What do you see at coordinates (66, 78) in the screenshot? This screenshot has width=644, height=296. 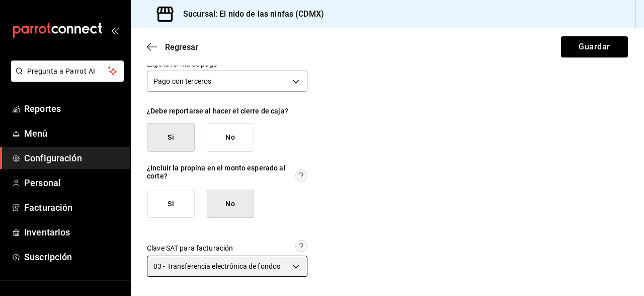 I see `a: Pregunta a Parrot AI` at bounding box center [66, 78].